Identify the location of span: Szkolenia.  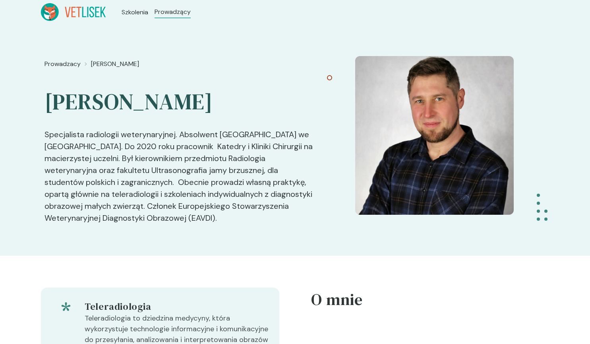
(135, 12).